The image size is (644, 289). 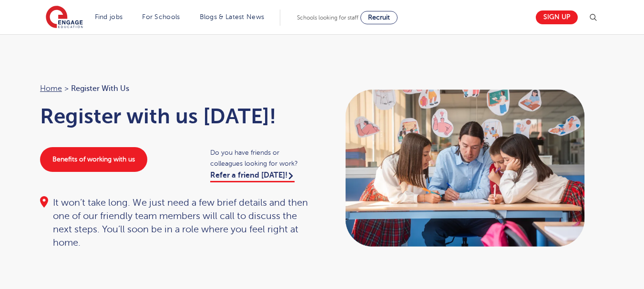 I want to click on img: Engage Education, so click(x=65, y=18).